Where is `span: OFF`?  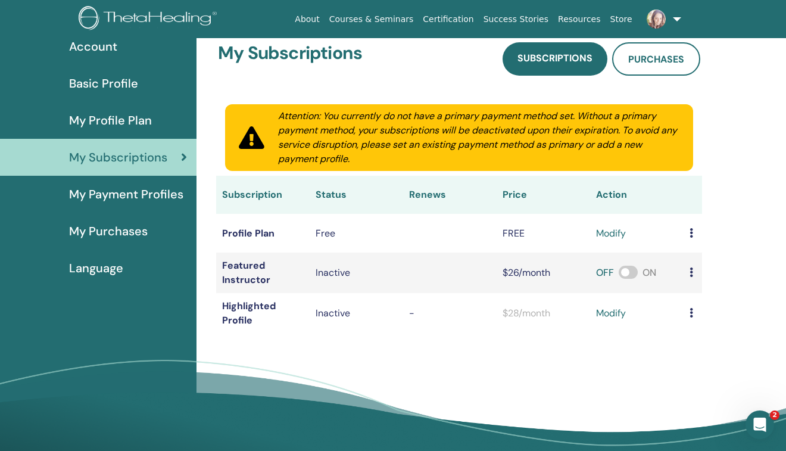 span: OFF is located at coordinates (605, 272).